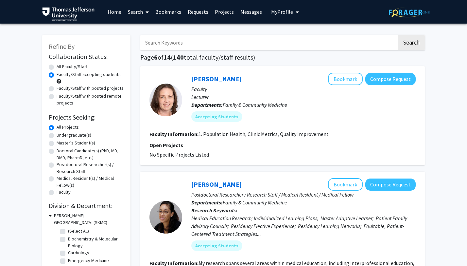  Describe the element at coordinates (72, 66) in the screenshot. I see `label: All Faculty/Staff` at that location.